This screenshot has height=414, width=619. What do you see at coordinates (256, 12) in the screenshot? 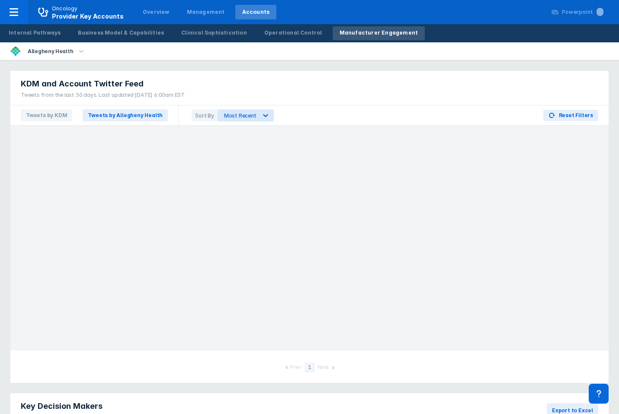
I see `div: Accounts` at bounding box center [256, 12].